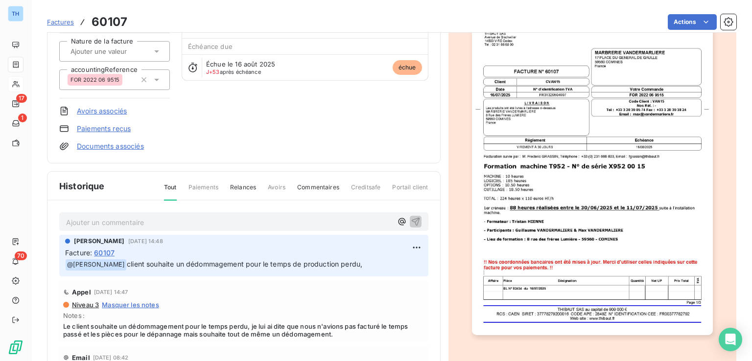  I want to click on span: Échue le 16 août 2025, so click(240, 64).